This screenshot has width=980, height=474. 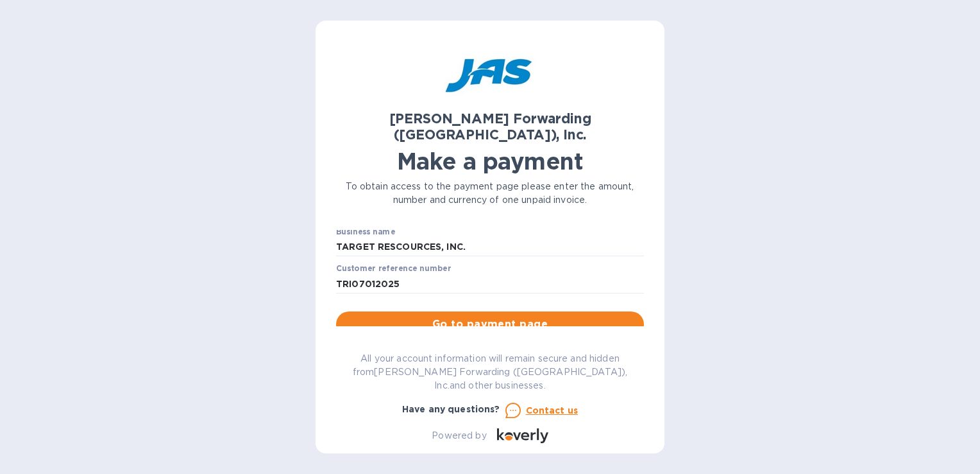 What do you see at coordinates (365, 232) in the screenshot?
I see `label: Business name` at bounding box center [365, 232].